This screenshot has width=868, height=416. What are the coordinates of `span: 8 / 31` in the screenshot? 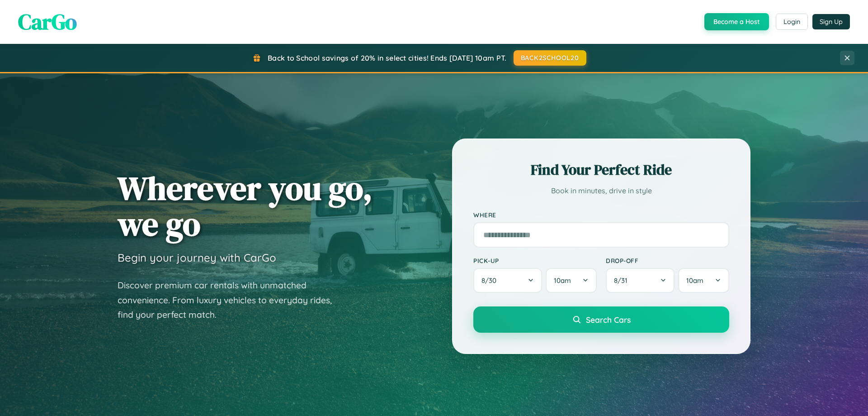 It's located at (623, 280).